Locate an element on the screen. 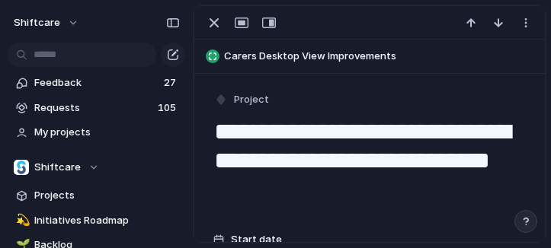 The height and width of the screenshot is (248, 551). span: Project is located at coordinates (251, 100).